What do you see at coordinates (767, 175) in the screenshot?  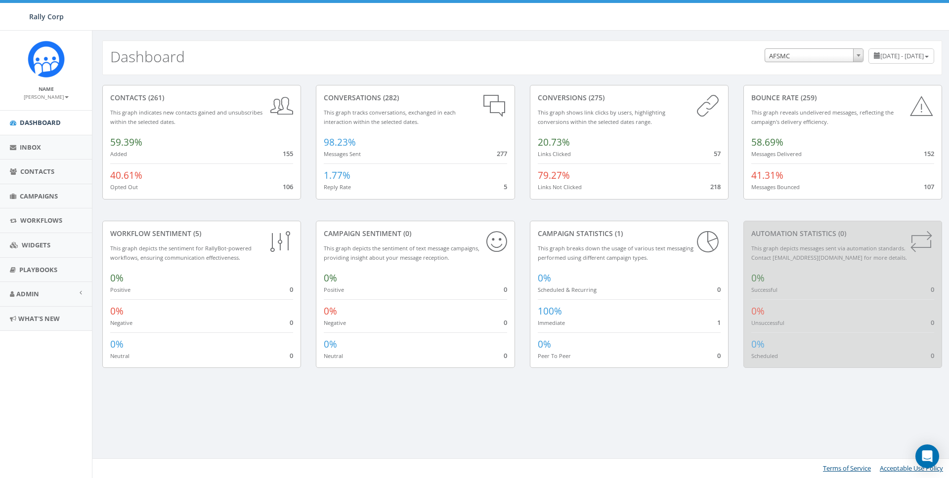 I see `span: 41.31%` at bounding box center [767, 175].